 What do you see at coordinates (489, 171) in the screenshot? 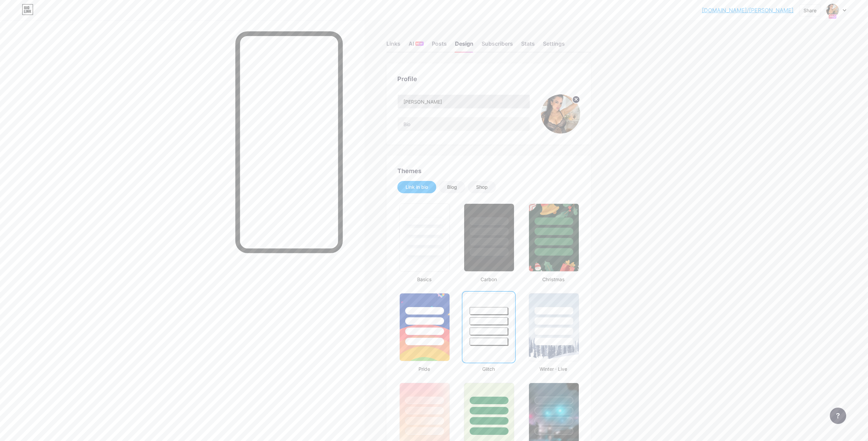
I see `div: Themes` at bounding box center [489, 171].